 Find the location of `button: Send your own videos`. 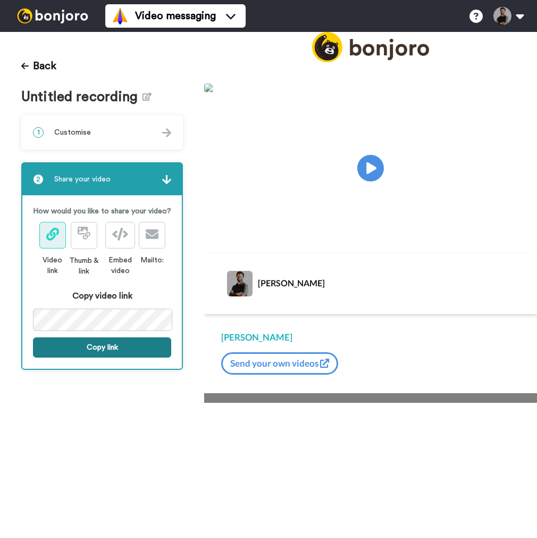

button: Send your own videos is located at coordinates (280, 363).